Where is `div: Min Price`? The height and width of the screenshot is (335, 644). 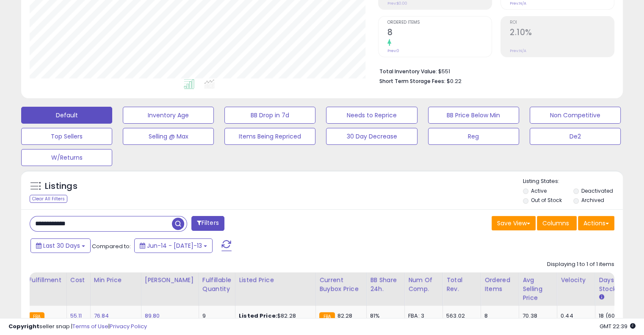 div: Min Price is located at coordinates (116, 280).